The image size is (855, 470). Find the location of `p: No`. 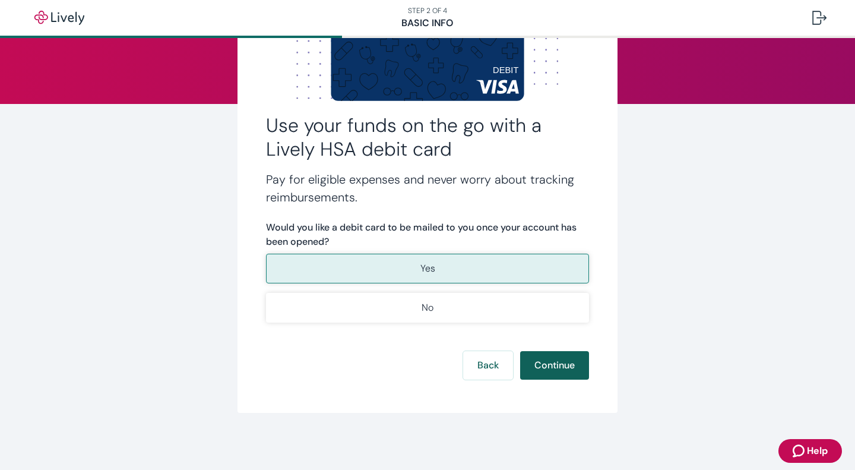

p: No is located at coordinates (427, 308).